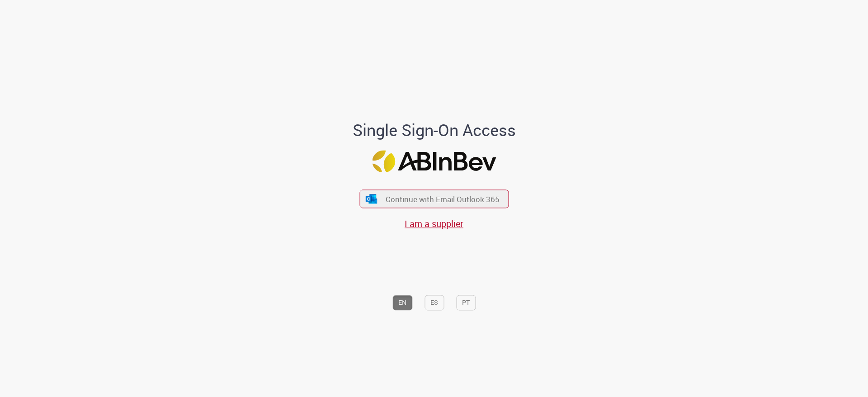 The image size is (868, 397). I want to click on img: Logo ABInBev, so click(434, 161).